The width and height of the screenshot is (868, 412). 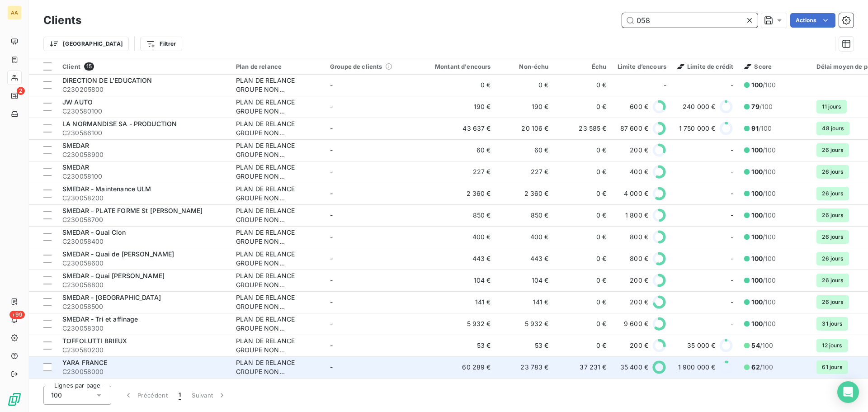 I want to click on span: Limite de crédit, so click(x=706, y=66).